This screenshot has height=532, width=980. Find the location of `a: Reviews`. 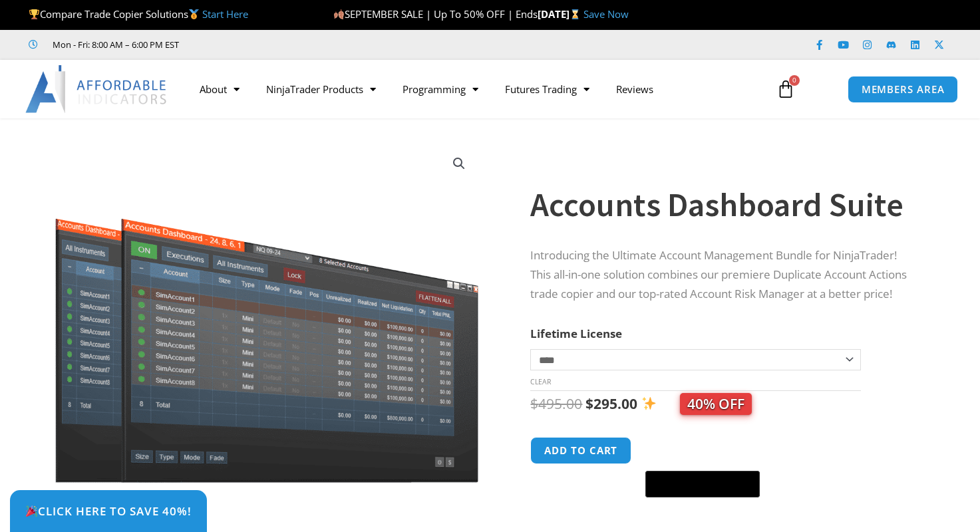

a: Reviews is located at coordinates (635, 89).